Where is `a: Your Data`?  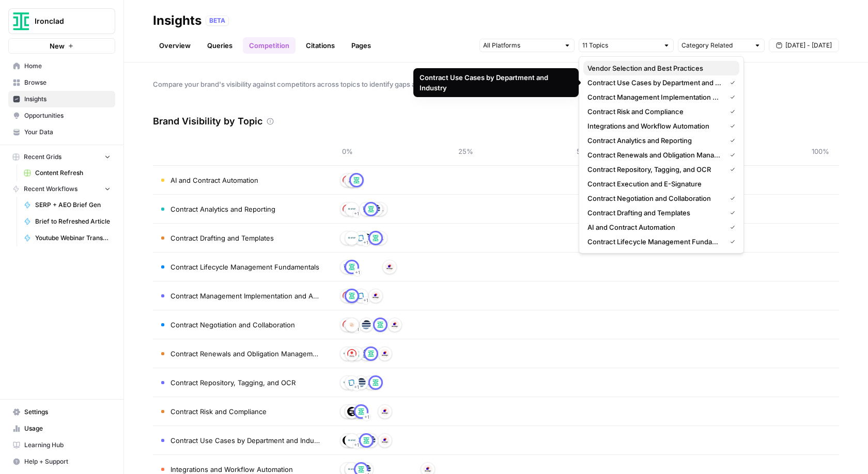 a: Your Data is located at coordinates (62, 133).